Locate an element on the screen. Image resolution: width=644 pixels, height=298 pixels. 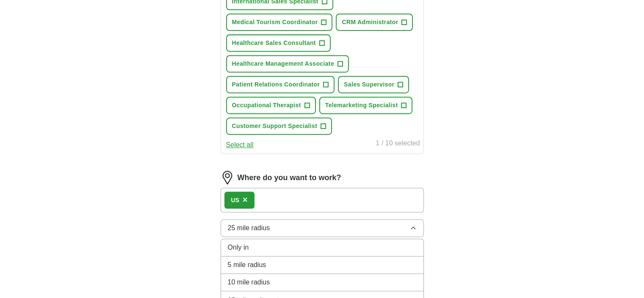
span: CRM Administrator is located at coordinates (369, 22).